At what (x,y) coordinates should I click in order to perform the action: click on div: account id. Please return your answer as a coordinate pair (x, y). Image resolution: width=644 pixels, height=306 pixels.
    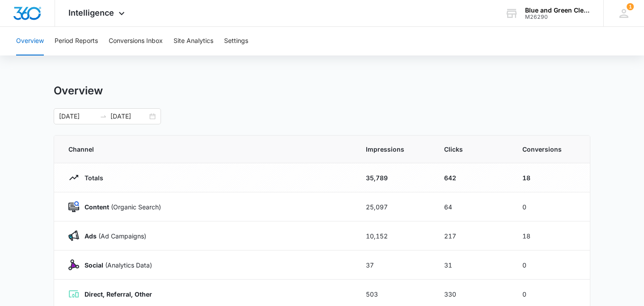
    Looking at the image, I should click on (558, 17).